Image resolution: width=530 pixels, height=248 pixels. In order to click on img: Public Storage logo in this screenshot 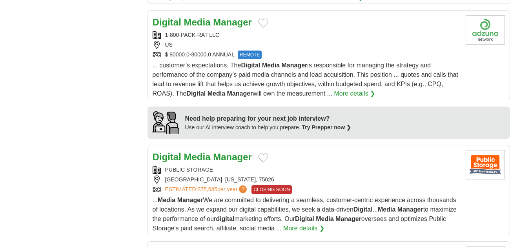, I will do `click(485, 165)`.